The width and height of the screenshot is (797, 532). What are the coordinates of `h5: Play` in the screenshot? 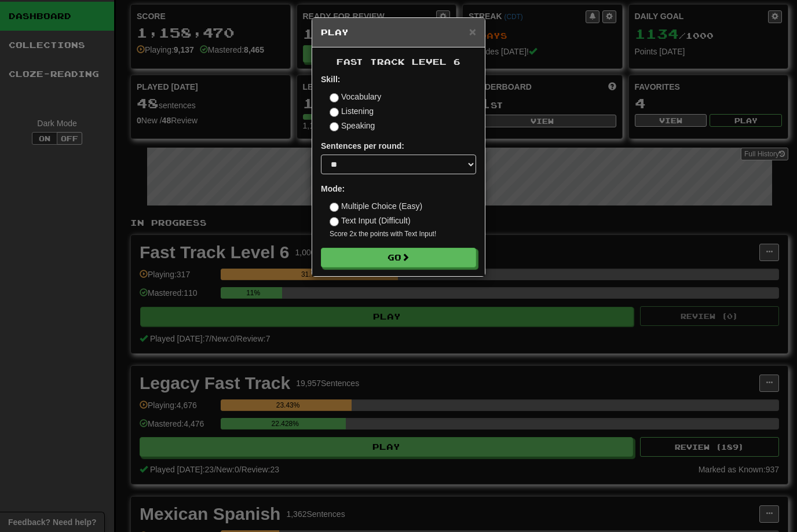 It's located at (398, 33).